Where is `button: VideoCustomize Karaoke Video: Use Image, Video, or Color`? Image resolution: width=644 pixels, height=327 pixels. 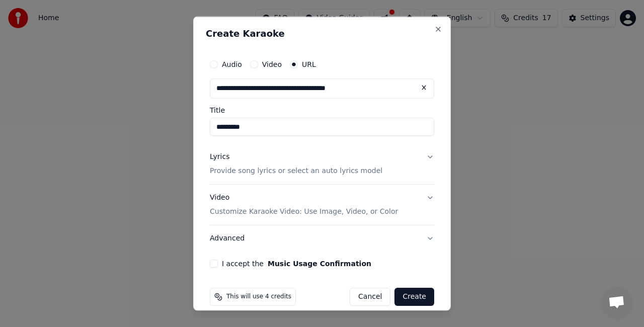
button: VideoCustomize Karaoke Video: Use Image, Video, or Color is located at coordinates (322, 204).